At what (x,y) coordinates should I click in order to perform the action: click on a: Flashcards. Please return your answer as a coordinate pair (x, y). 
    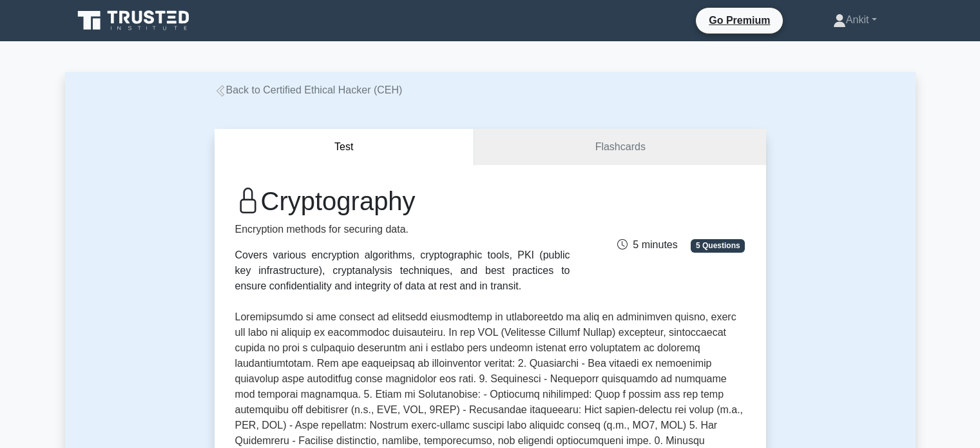
    Looking at the image, I should click on (620, 147).